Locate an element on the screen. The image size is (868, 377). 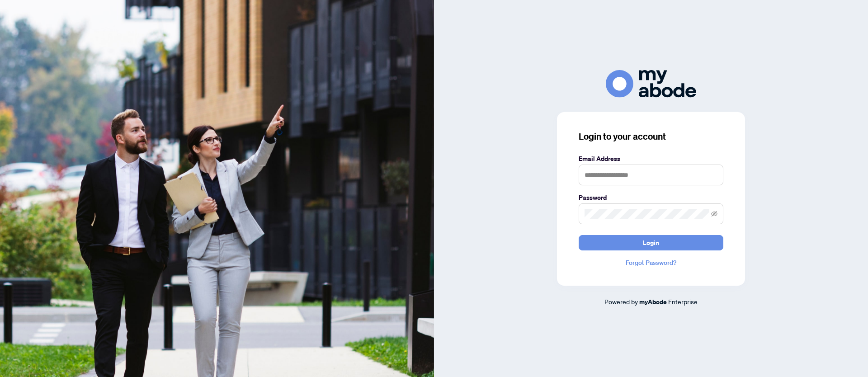
span: Powered by is located at coordinates (621, 301).